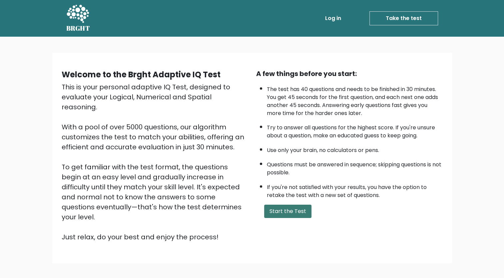 Image resolution: width=504 pixels, height=278 pixels. What do you see at coordinates (354, 148) in the screenshot?
I see `li: Use only your brain, no calculators or pens.` at bounding box center [354, 148].